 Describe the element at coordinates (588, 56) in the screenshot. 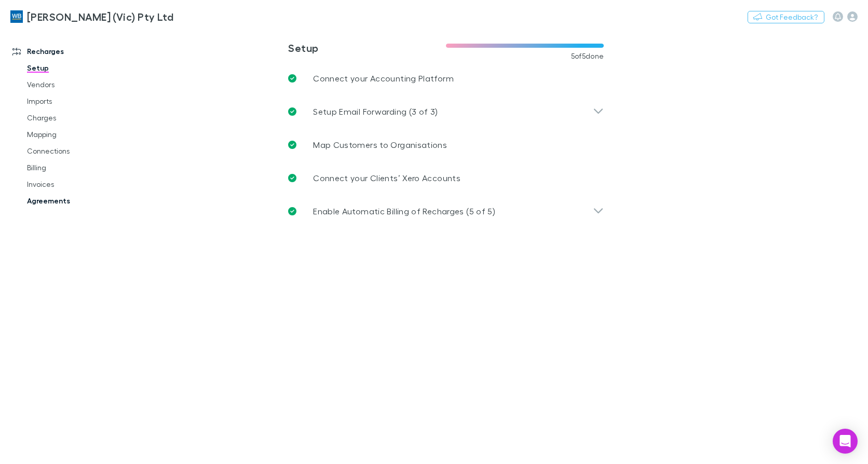

I see `span: 5 of 5 done` at that location.